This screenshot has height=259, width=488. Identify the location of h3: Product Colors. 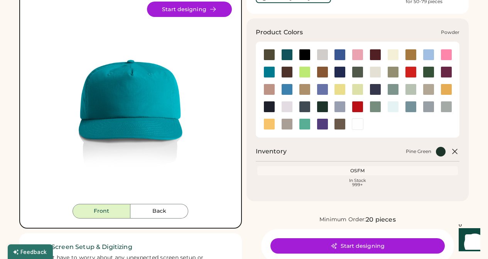
(279, 32).